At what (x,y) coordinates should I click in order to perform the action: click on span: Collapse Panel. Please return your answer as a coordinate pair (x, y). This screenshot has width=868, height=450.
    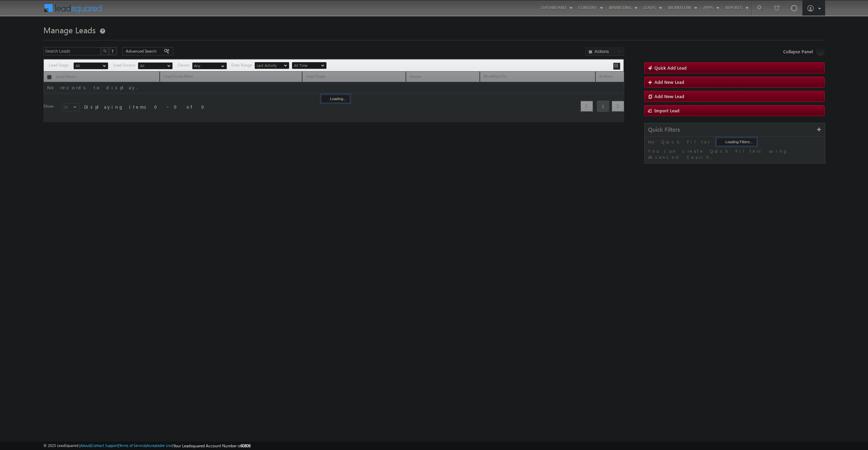
    Looking at the image, I should click on (798, 52).